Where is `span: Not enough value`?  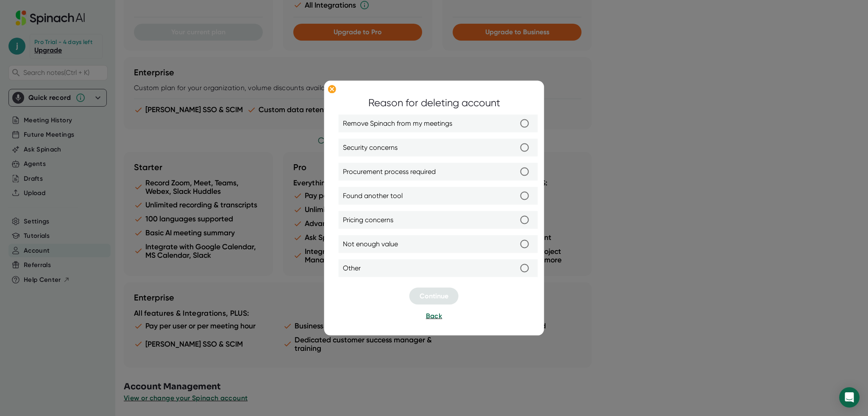 span: Not enough value is located at coordinates (370, 244).